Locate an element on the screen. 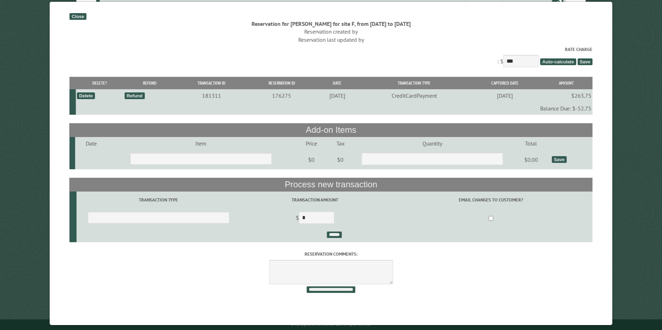  td: Date is located at coordinates (91, 143).